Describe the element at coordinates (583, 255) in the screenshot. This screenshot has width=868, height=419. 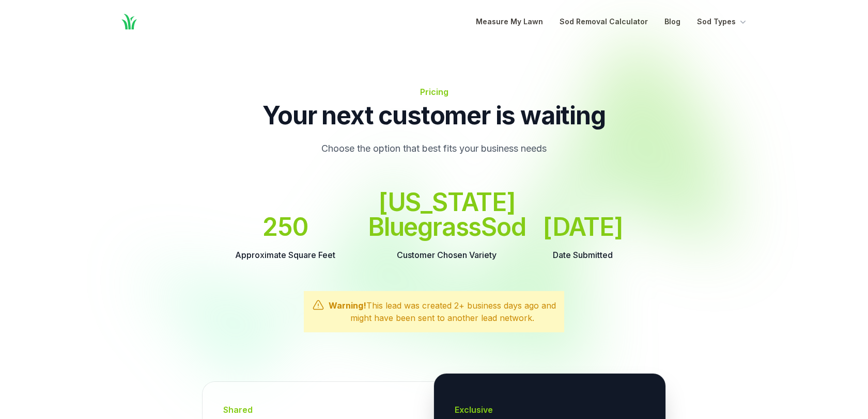
I see `dt: Date Submitted` at that location.